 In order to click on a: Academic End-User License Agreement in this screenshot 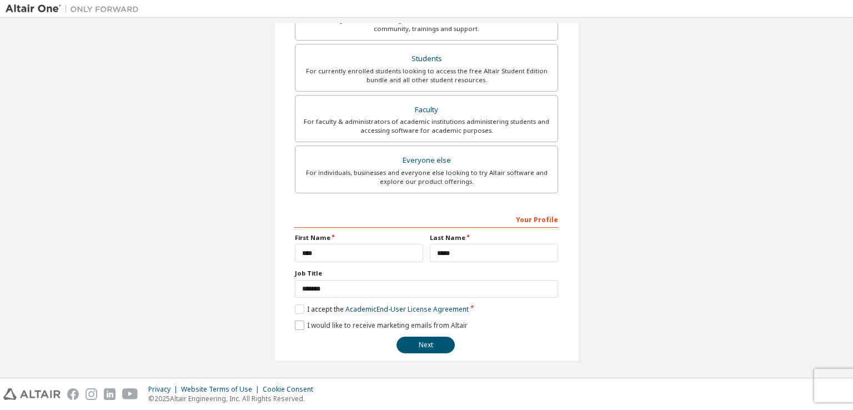, I will do `click(407, 309)`.